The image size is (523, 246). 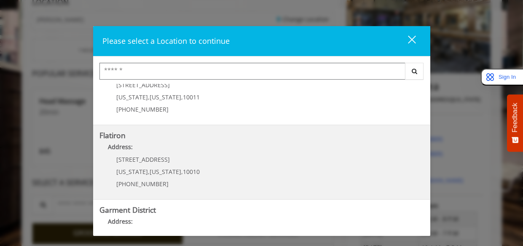 I want to click on span: Please select a Location to continue, so click(x=166, y=41).